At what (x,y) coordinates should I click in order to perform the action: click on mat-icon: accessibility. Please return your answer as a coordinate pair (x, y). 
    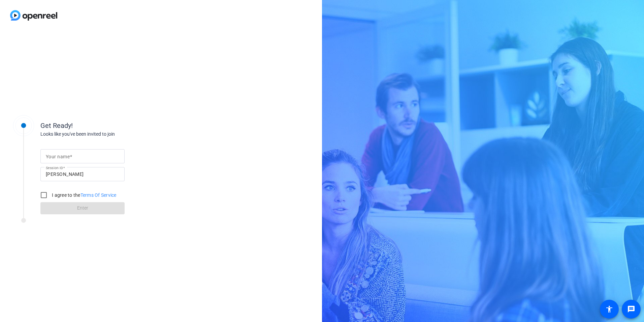
    Looking at the image, I should click on (609, 309).